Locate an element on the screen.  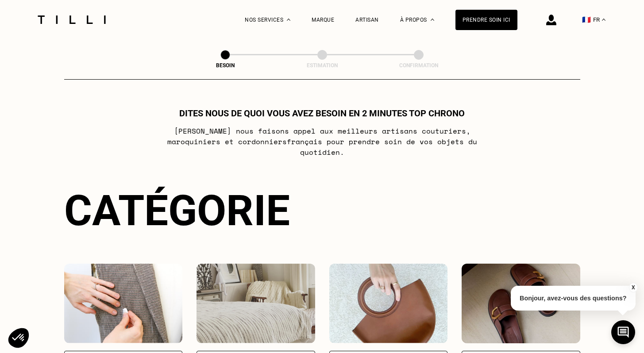
div: Marque is located at coordinates (322, 20).